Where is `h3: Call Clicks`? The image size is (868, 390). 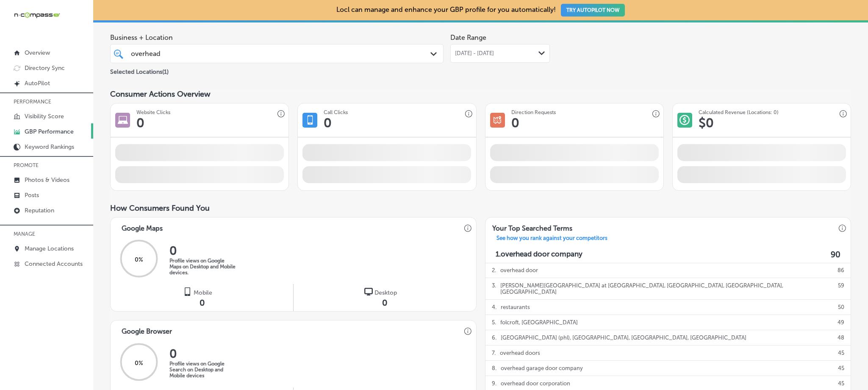 h3: Call Clicks is located at coordinates (335, 112).